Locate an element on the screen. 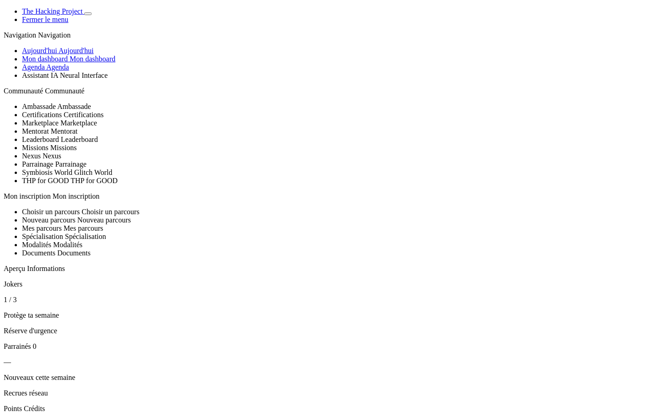  span: Ambassade Ambassade is located at coordinates (56, 106).